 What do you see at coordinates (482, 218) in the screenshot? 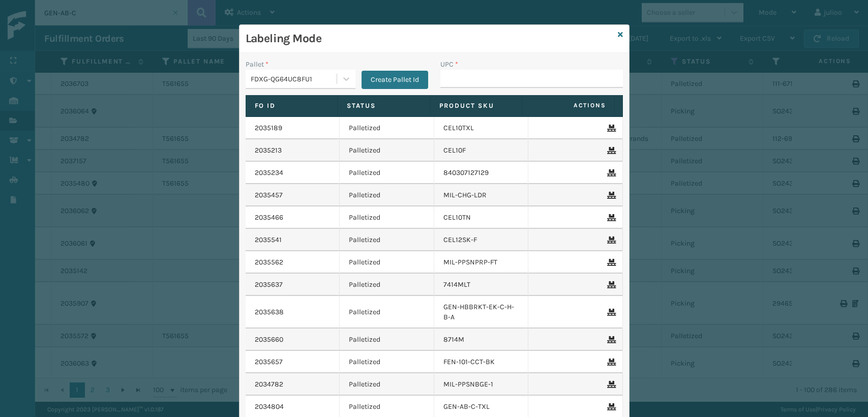
I see `td: CEL10TN` at bounding box center [482, 218].